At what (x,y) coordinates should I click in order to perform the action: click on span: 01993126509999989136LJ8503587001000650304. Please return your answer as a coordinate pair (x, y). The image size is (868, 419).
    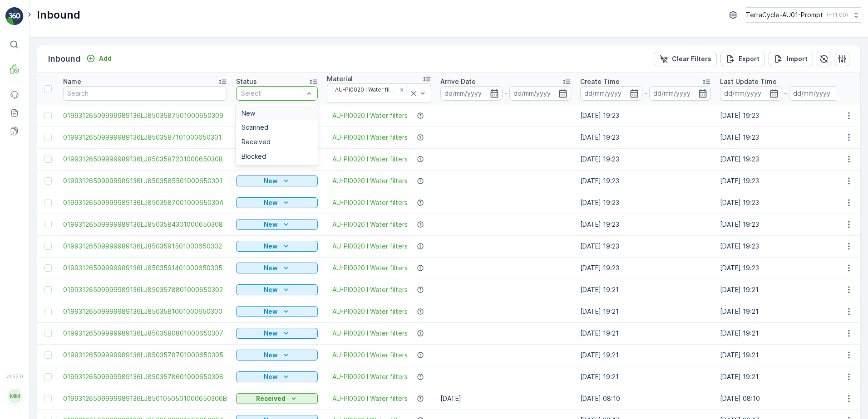
    Looking at the image, I should click on (145, 203).